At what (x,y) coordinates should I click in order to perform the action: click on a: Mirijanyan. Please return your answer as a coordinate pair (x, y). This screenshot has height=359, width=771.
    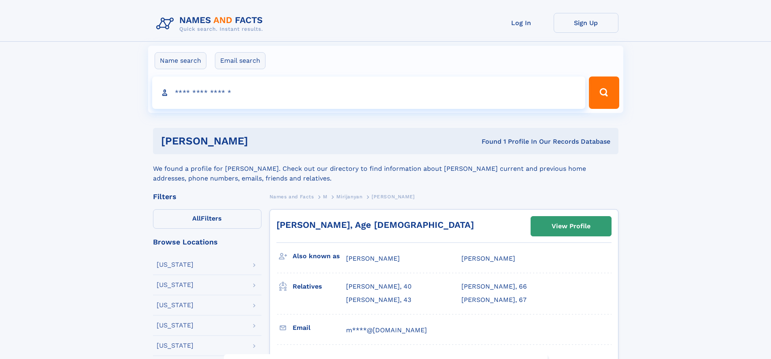
    Looking at the image, I should click on (349, 196).